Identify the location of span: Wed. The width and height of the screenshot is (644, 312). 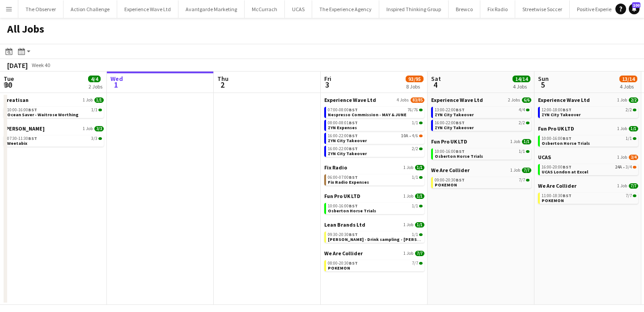
(116, 78).